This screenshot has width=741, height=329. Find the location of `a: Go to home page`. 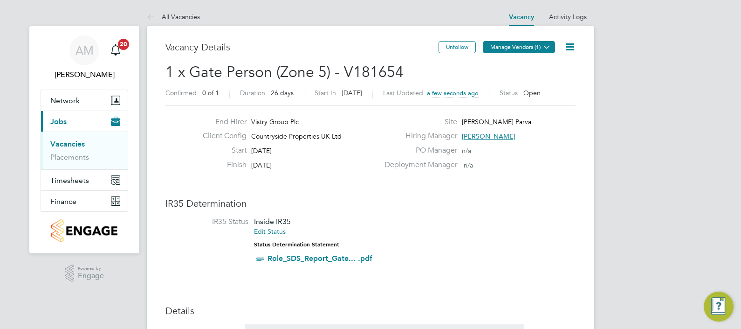

a: Go to home page is located at coordinates (84, 230).